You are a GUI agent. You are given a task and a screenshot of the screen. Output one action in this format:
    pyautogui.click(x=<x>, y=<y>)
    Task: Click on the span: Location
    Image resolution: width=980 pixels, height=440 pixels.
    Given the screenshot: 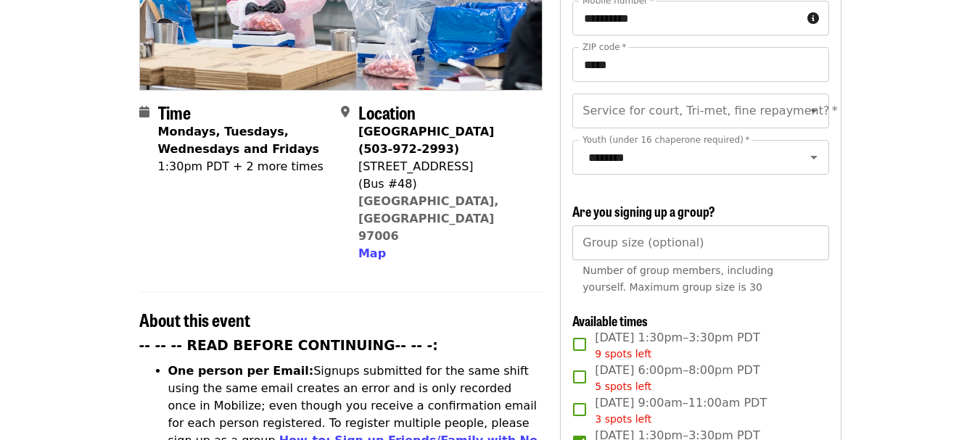 What is the action you would take?
    pyautogui.click(x=387, y=111)
    